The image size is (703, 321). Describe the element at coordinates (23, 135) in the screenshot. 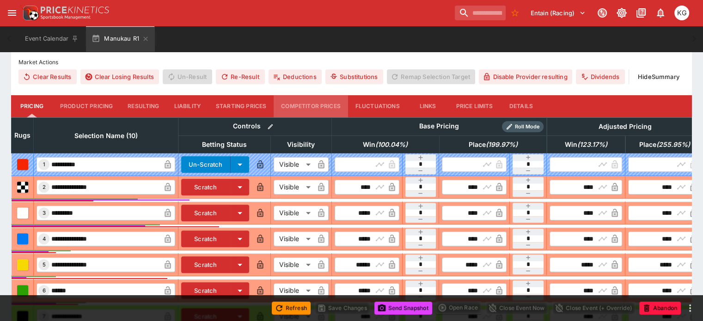

I see `th: Rugs` at that location.